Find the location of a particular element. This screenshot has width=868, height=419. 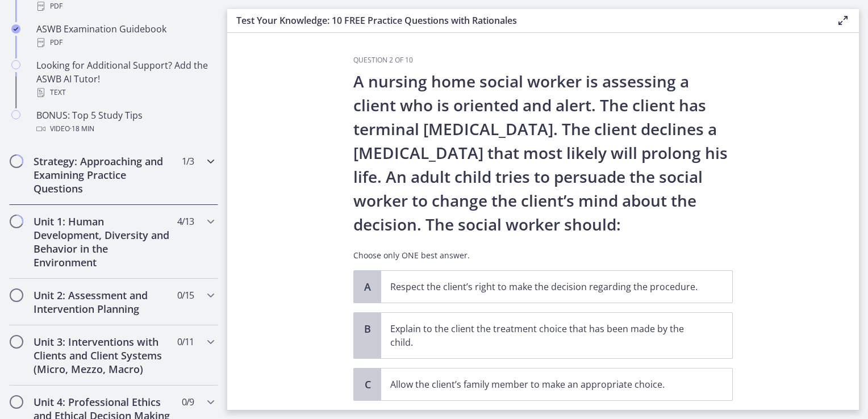

p: A nursing home social worker is assessing a client who is oriented and alert. The client has term... is located at coordinates (544, 153).